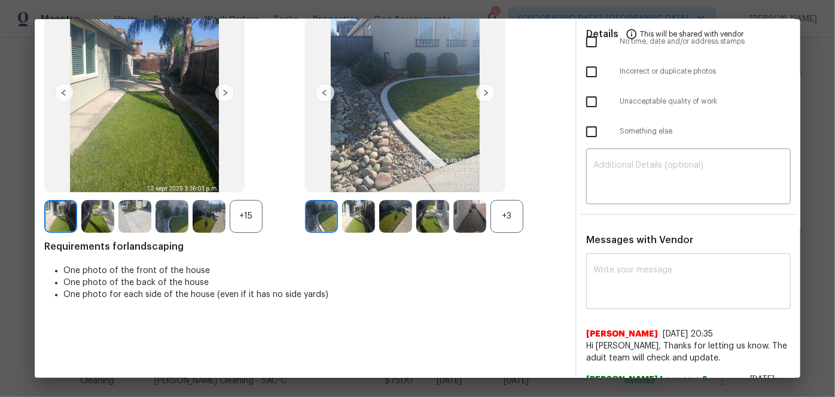 The width and height of the screenshot is (835, 397). Describe the element at coordinates (689, 102) in the screenshot. I see `div: Unacceptable quality of work` at that location.